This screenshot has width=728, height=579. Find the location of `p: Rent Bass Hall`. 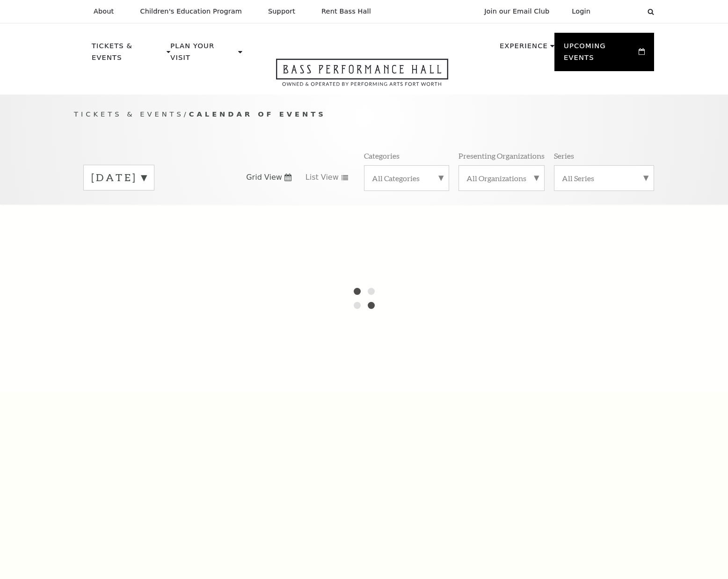

p: Rent Bass Hall is located at coordinates (347, 12).